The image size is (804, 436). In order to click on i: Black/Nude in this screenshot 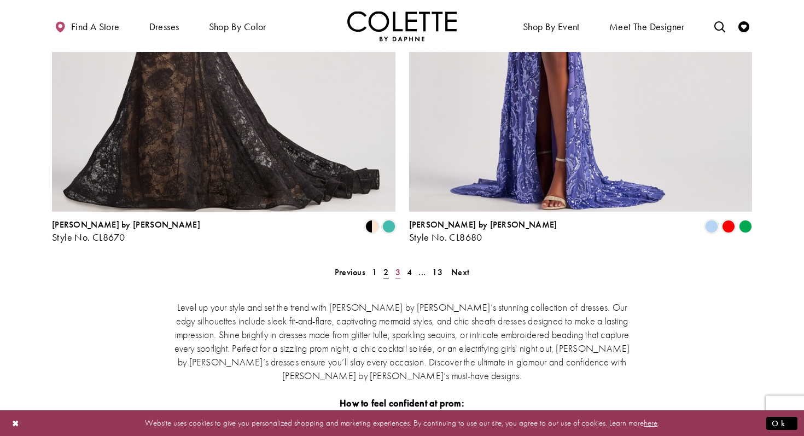, I will do `click(372, 226)`.